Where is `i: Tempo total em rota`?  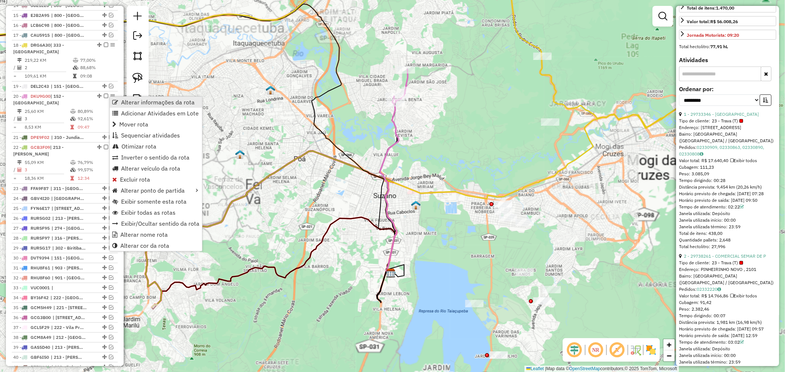
i: Tempo total em rota is located at coordinates (72, 179).